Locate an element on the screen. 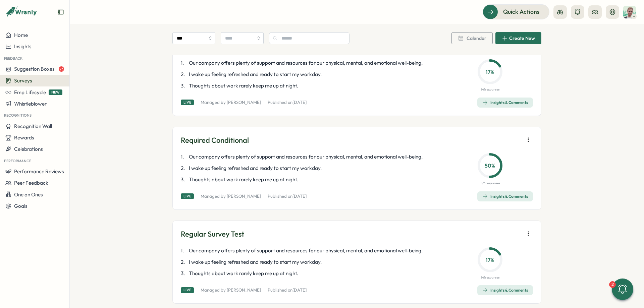 The image size is (644, 308). span: Home is located at coordinates (21, 35).